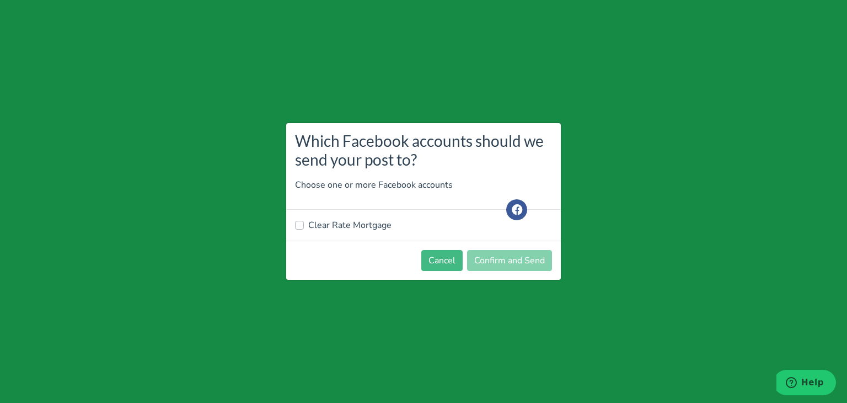 The width and height of the screenshot is (847, 403). What do you see at coordinates (424, 185) in the screenshot?
I see `p: Choose one or more Facebook accounts` at bounding box center [424, 185].